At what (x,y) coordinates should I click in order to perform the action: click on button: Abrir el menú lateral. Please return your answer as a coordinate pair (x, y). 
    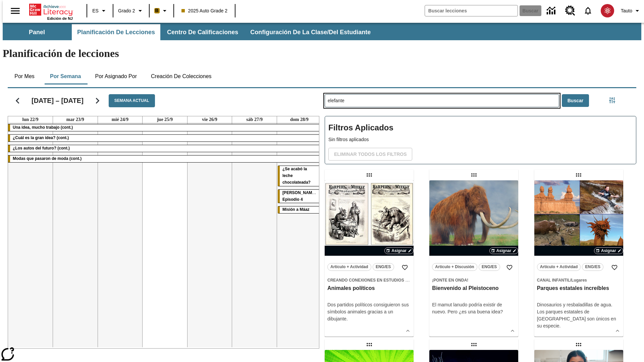
    Looking at the image, I should click on (15, 11).